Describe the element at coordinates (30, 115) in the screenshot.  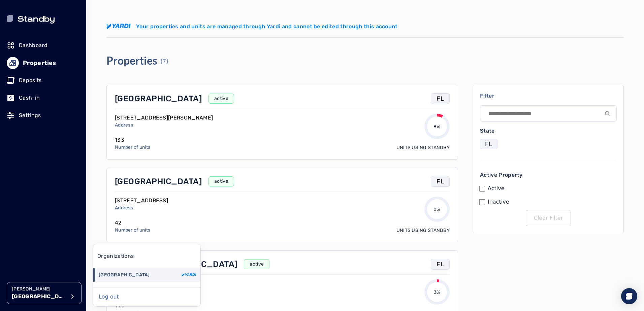
I see `p: Settings` at that location.